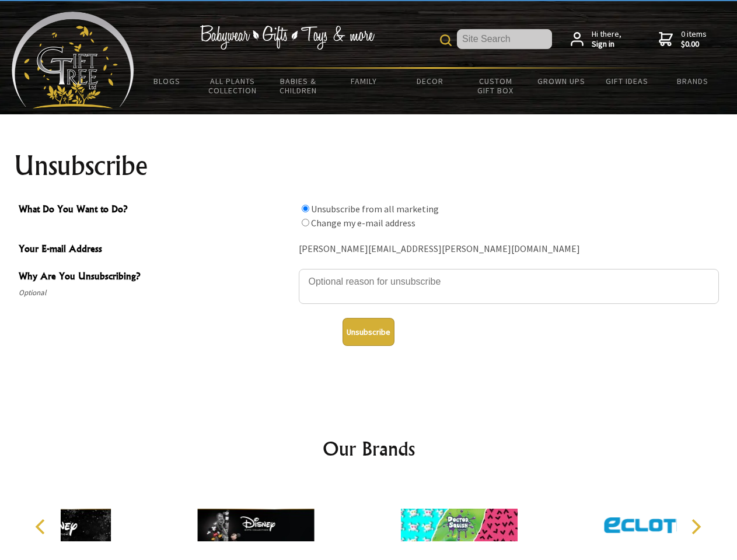  Describe the element at coordinates (73, 60) in the screenshot. I see `img: Babyware - Gifts - Toys and more...` at that location.